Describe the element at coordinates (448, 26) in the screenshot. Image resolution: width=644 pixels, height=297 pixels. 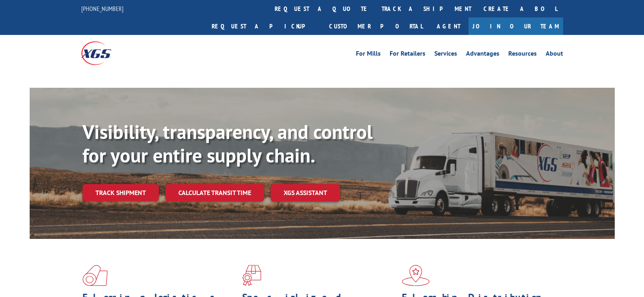
I see `a: Agent` at that location.